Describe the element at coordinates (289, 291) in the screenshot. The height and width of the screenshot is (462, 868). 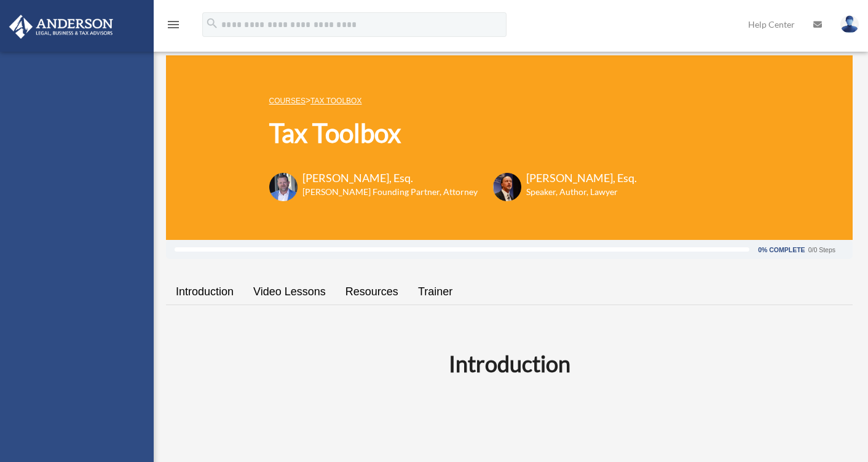
I see `a: Video Lessons` at that location.